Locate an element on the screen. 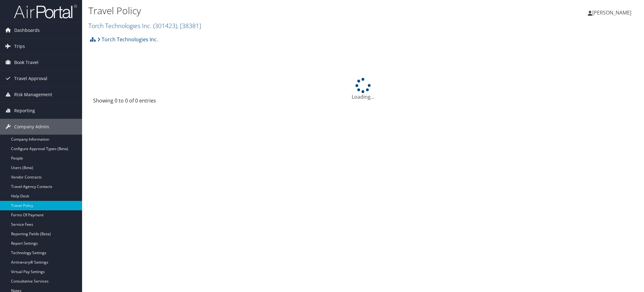 This screenshot has width=644, height=292. div: Loading... is located at coordinates (363, 89).